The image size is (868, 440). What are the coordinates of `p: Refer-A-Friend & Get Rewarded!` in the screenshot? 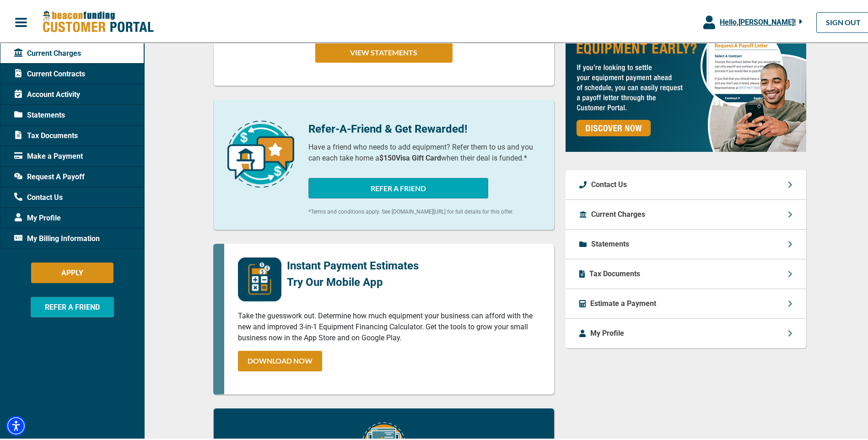 It's located at (424, 127).